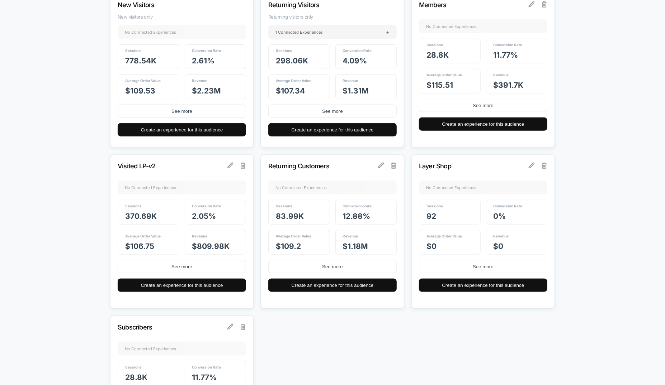  I want to click on span: $ 106.75, so click(139, 246).